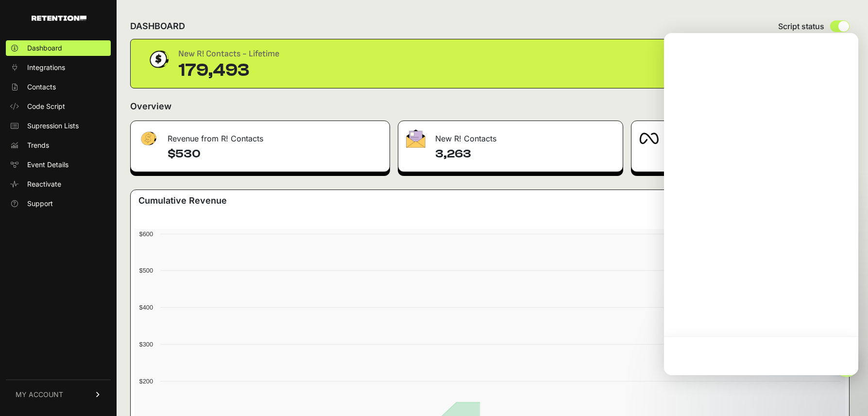 The height and width of the screenshot is (416, 868). I want to click on span: Dashboard, so click(45, 48).